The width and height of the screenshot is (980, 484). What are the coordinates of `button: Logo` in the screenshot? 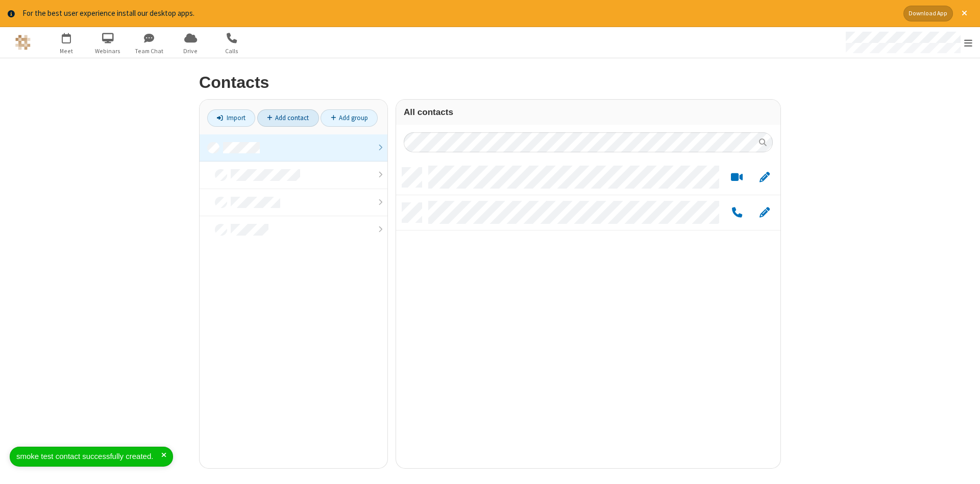 It's located at (23, 42).